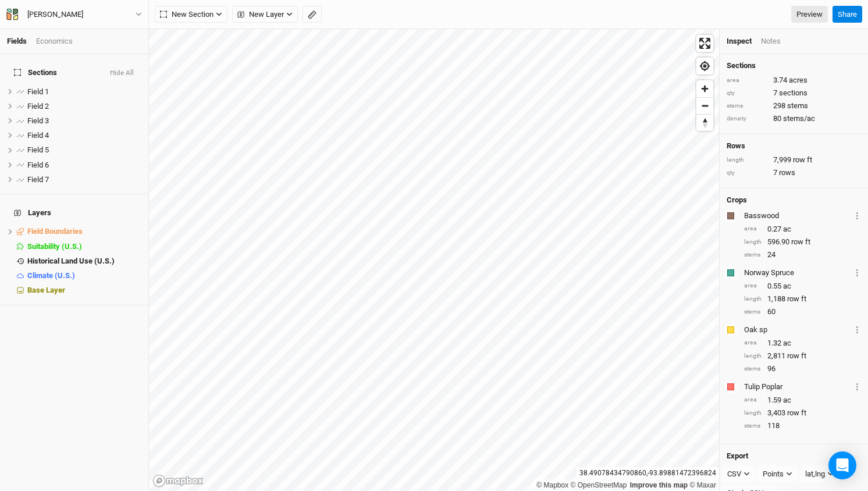 Image resolution: width=868 pixels, height=491 pixels. I want to click on span: New Layer, so click(261, 14).